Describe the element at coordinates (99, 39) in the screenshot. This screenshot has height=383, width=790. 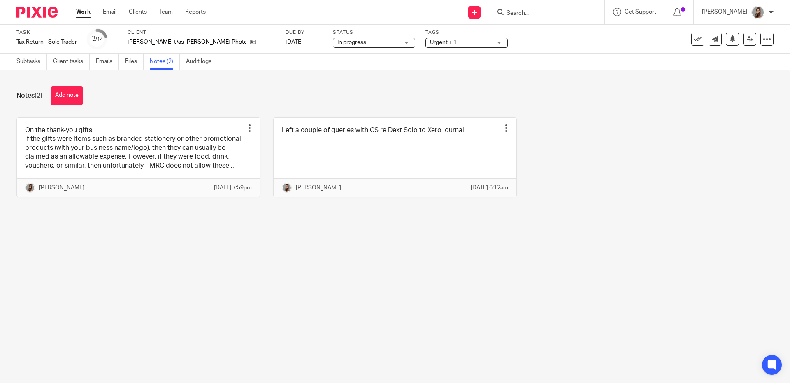
I see `small: /14` at that location.